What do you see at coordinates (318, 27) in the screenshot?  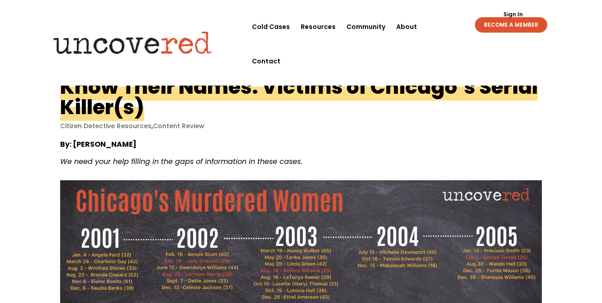 I see `a: Resources` at bounding box center [318, 27].